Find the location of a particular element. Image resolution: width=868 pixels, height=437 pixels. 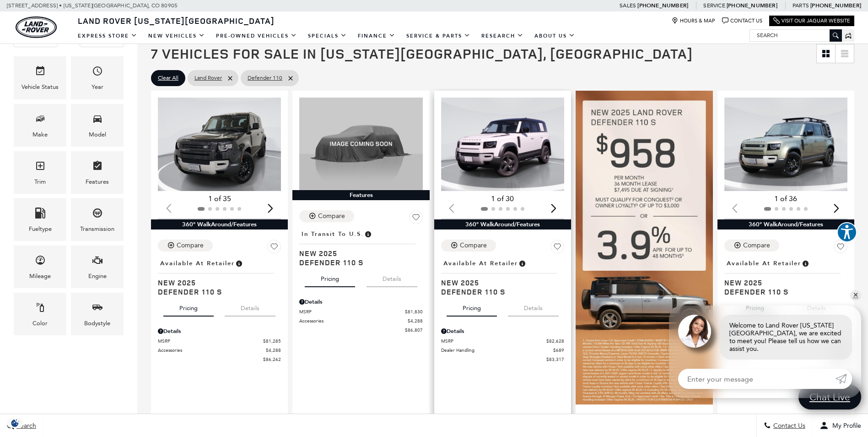

span: $81,830 is located at coordinates (414, 312).